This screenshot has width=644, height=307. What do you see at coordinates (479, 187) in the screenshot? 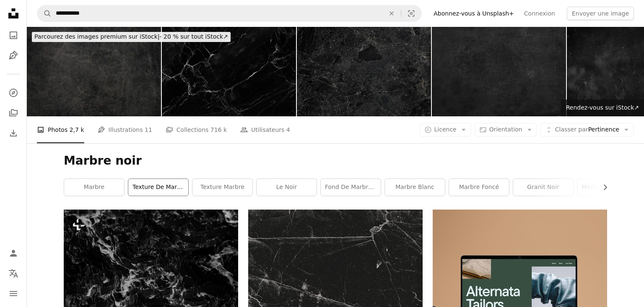
I see `a: marbre foncé` at bounding box center [479, 187].